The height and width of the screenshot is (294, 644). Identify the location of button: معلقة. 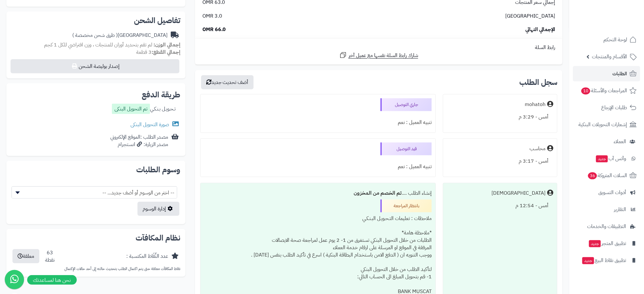
(26, 256).